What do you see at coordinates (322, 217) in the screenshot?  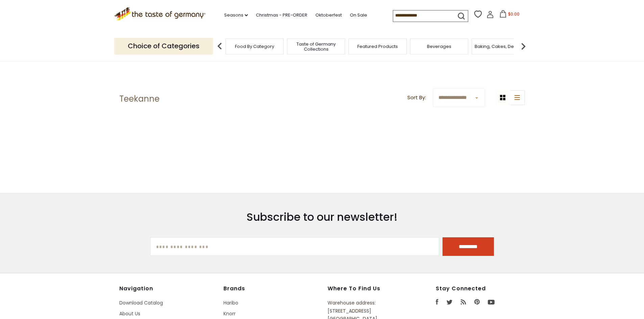 I see `h3: Subscribe to our newsletter!` at bounding box center [322, 217].